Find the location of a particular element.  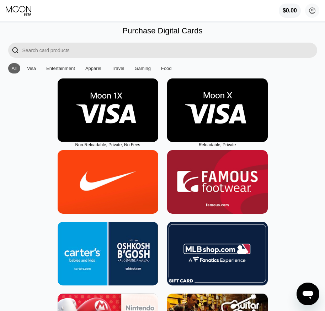

input: Search card products is located at coordinates (170, 50).